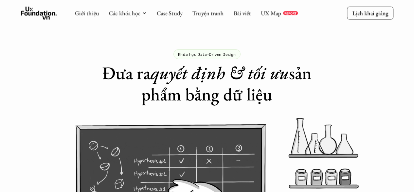  What do you see at coordinates (290, 13) in the screenshot?
I see `p: REPORT` at bounding box center [290, 13].